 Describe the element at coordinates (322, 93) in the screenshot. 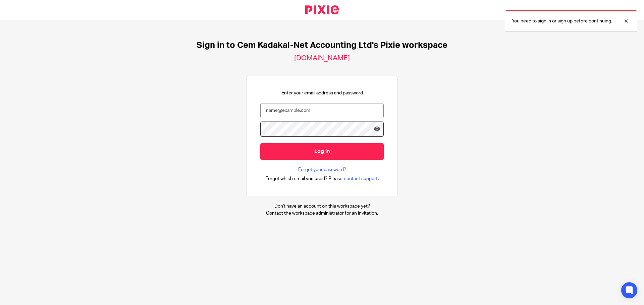

I see `p: Enter your email address and password` at that location.